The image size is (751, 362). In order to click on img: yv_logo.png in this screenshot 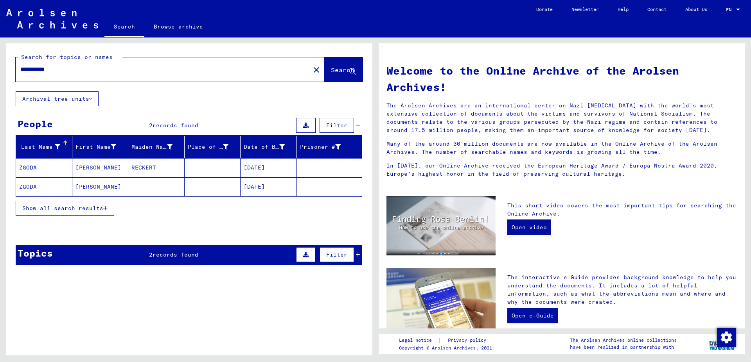, I will do `click(722, 344)`.